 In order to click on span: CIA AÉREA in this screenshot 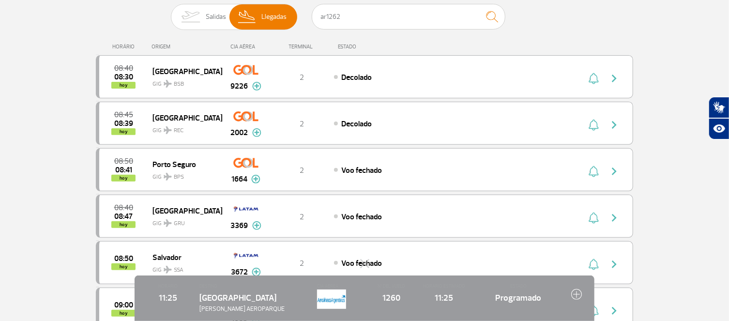, I will do `click(338, 286)`.